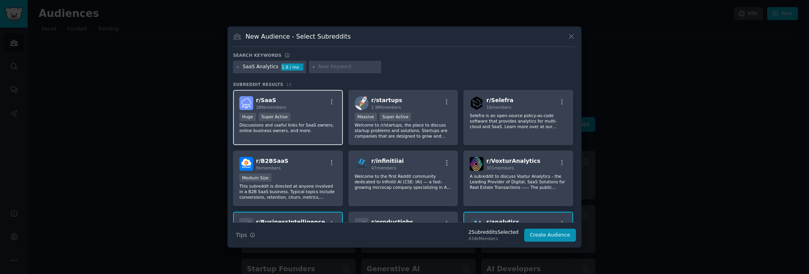 This screenshot has height=274, width=809. I want to click on span: r/ Selefra, so click(499, 100).